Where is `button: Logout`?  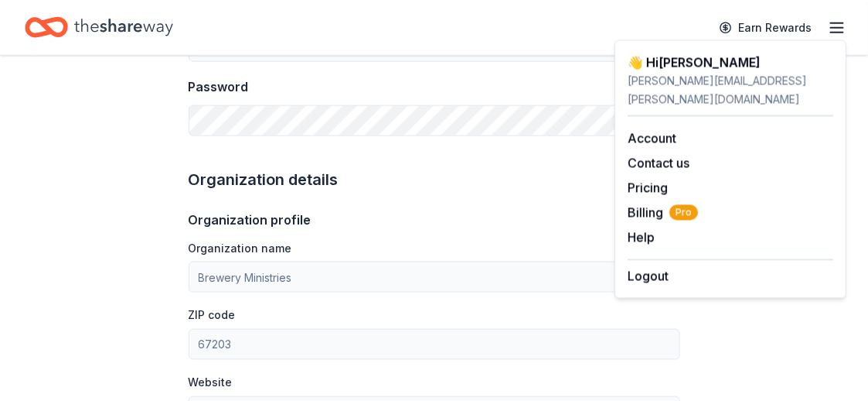 button: Logout is located at coordinates (647, 276).